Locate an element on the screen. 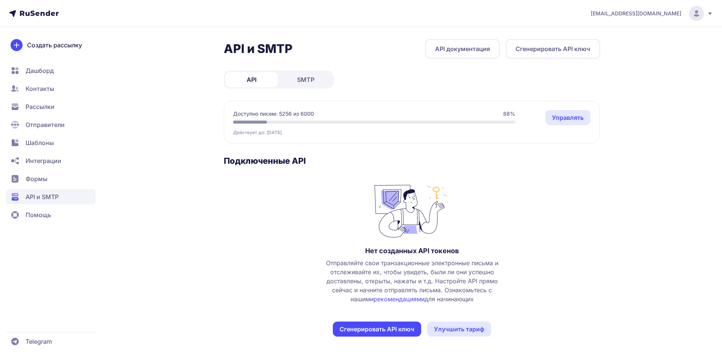  h3: Нет созданных API токенов is located at coordinates (412, 251).